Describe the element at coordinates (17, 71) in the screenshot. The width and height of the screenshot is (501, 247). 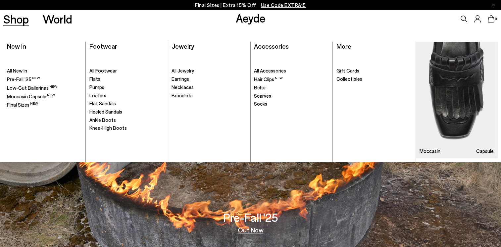
I see `span: All New In` at that location.